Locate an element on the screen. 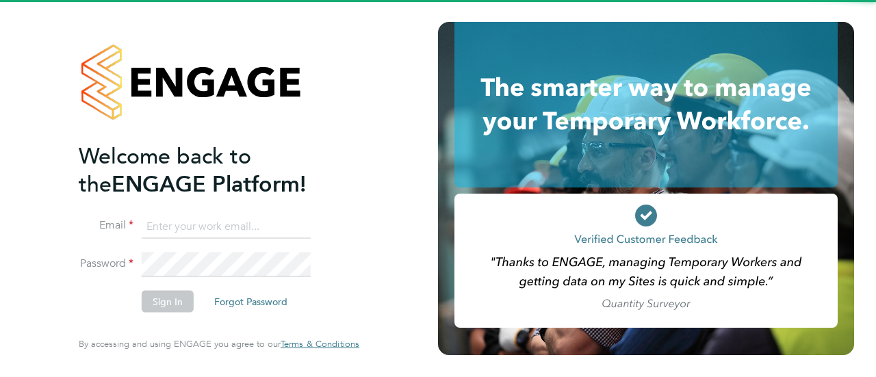 This screenshot has height=377, width=876. span: Welcome back to the is located at coordinates (165, 170).